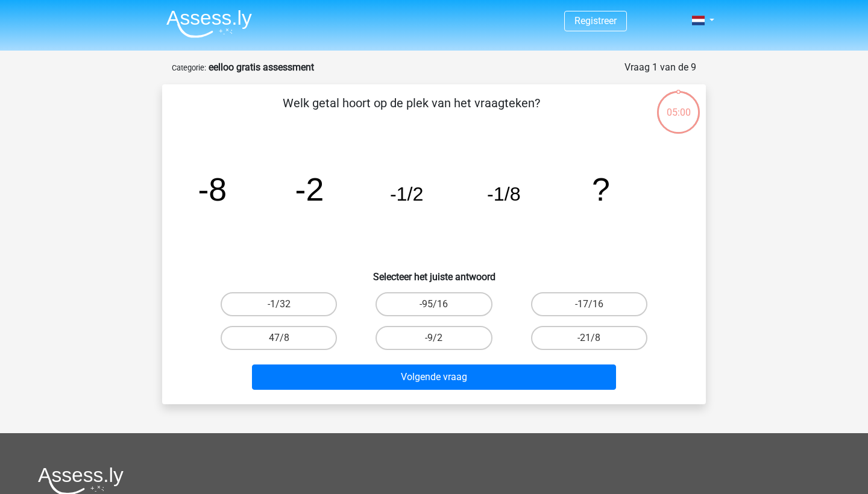 This screenshot has width=868, height=494. What do you see at coordinates (678, 104) in the screenshot?
I see `div: 05:00` at bounding box center [678, 104].